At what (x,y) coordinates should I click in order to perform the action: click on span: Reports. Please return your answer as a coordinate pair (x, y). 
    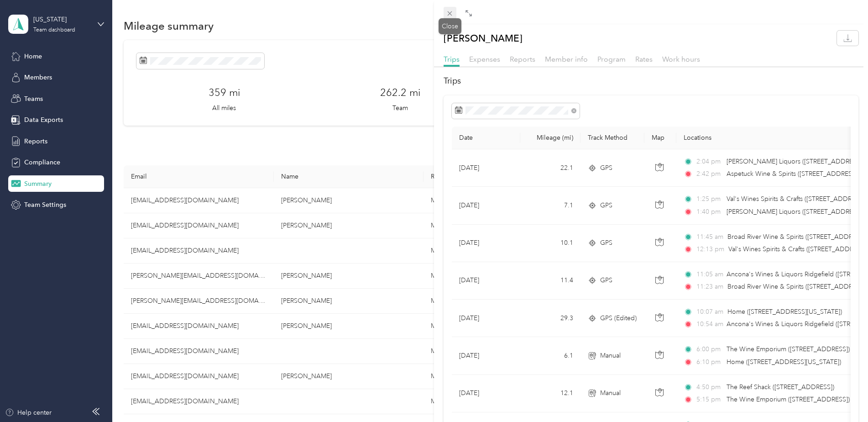
    Looking at the image, I should click on (523, 59).